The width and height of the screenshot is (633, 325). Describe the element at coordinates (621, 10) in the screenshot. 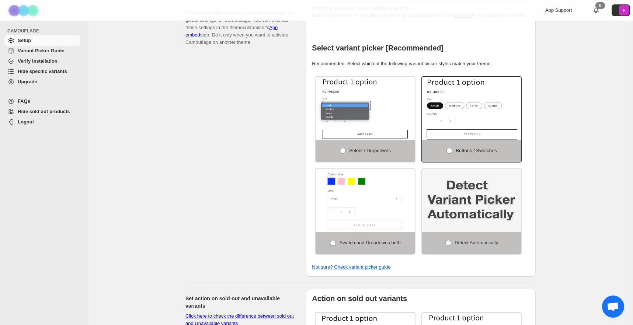

I see `button: Avatar with initials F` at that location.